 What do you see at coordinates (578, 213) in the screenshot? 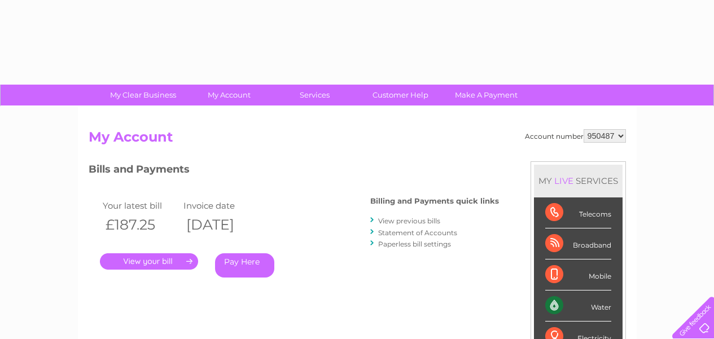
I see `div: Telecoms` at bounding box center [578, 213].